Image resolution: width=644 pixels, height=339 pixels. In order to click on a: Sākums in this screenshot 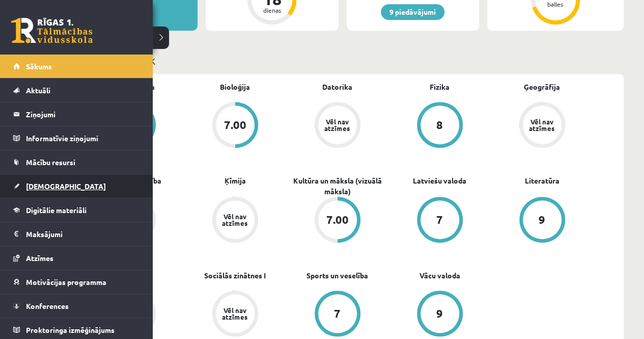, I will do `click(76, 66)`.